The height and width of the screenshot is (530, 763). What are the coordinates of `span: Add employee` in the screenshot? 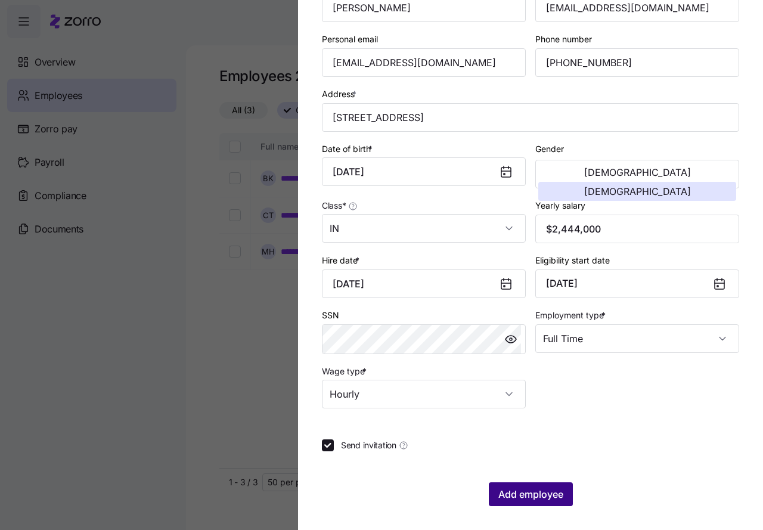 It's located at (531, 494).